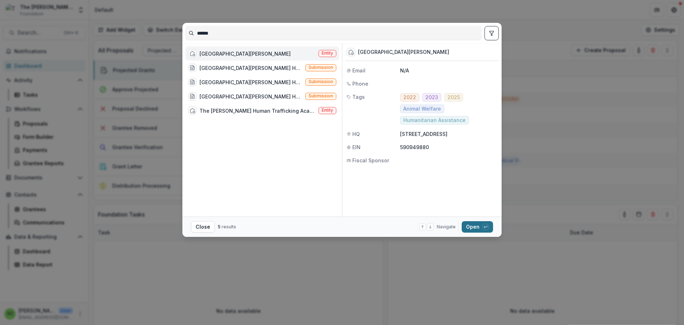 The height and width of the screenshot is (325, 684). Describe the element at coordinates (360, 83) in the screenshot. I see `span: Phone` at that location.